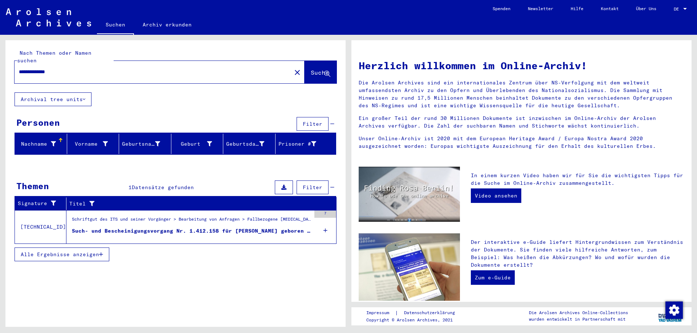 The image size is (697, 333). Describe the element at coordinates (130, 188) in the screenshot. I see `span: 1` at that location.